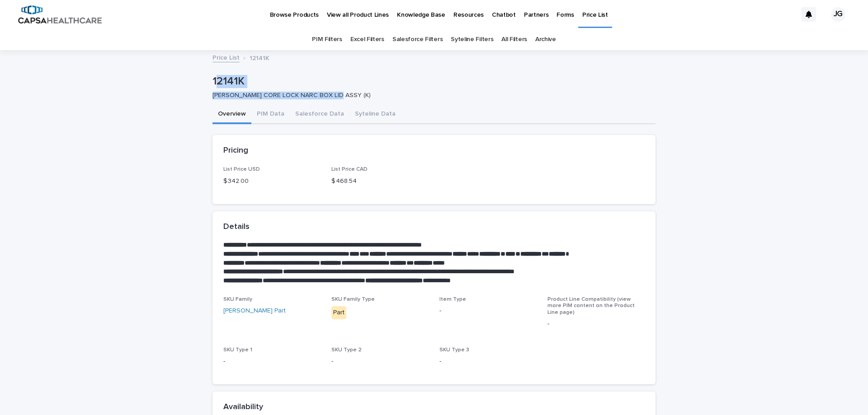  Describe the element at coordinates (232, 115) in the screenshot. I see `button: Overview` at that location.